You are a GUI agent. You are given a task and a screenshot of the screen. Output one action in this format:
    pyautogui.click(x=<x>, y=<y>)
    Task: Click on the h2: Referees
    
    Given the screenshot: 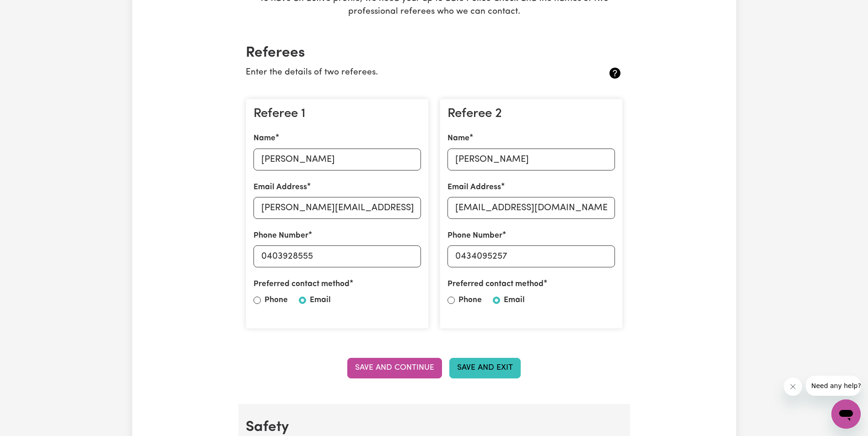 What is the action you would take?
    pyautogui.click(x=434, y=53)
    